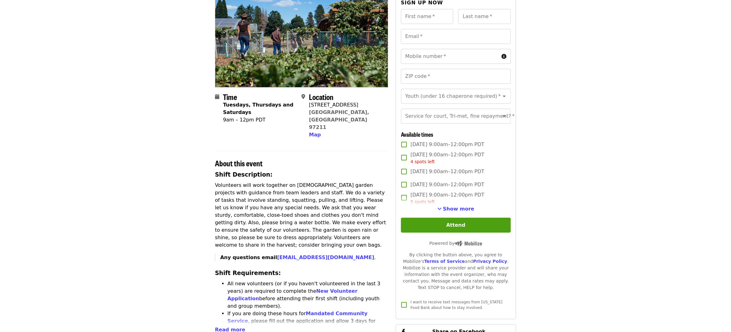 The height and width of the screenshot is (332, 731). I want to click on span: 4 spots left, so click(423, 161).